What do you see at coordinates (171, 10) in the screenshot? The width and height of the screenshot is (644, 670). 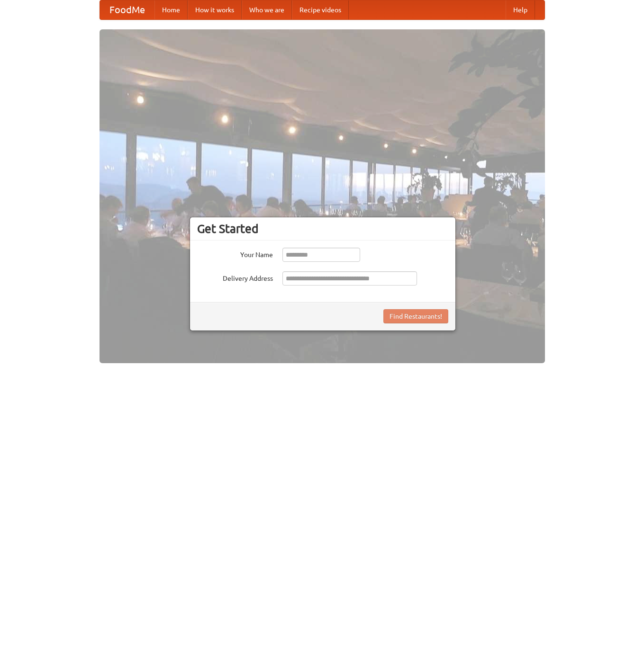 I see `a: Home` at bounding box center [171, 10].